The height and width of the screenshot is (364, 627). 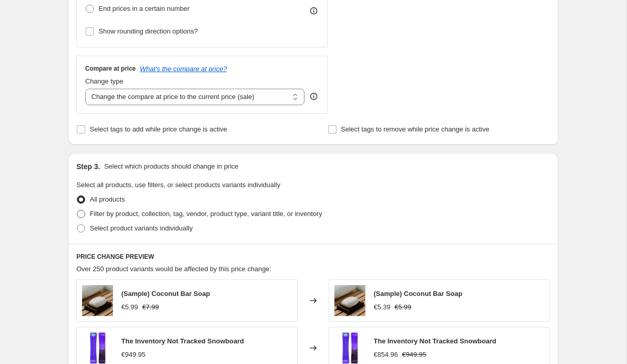 I want to click on span: Change type, so click(x=104, y=81).